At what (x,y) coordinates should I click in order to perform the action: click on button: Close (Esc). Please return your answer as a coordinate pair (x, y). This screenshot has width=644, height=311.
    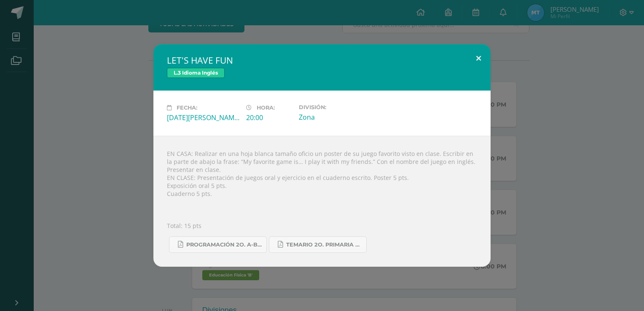
    Looking at the image, I should click on (478, 59).